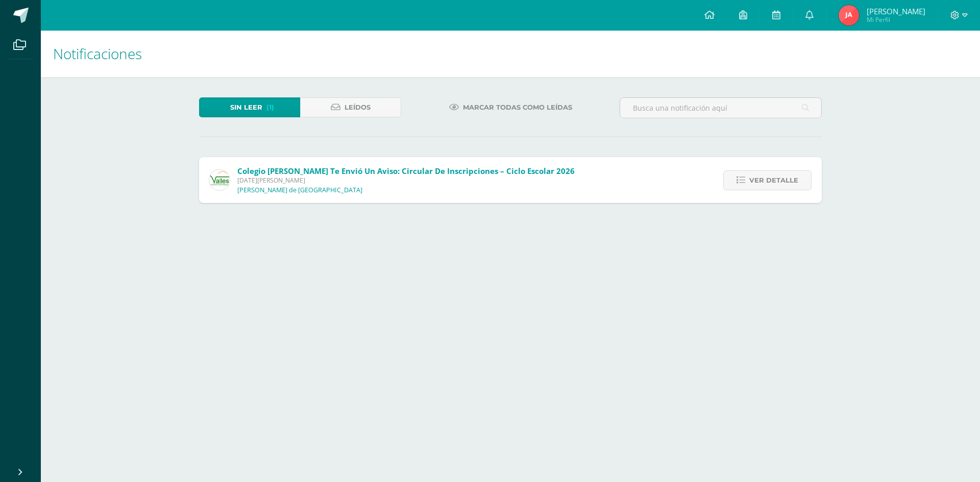 This screenshot has height=482, width=980. What do you see at coordinates (249, 107) in the screenshot?
I see `a: Sin leer(1)` at bounding box center [249, 107].